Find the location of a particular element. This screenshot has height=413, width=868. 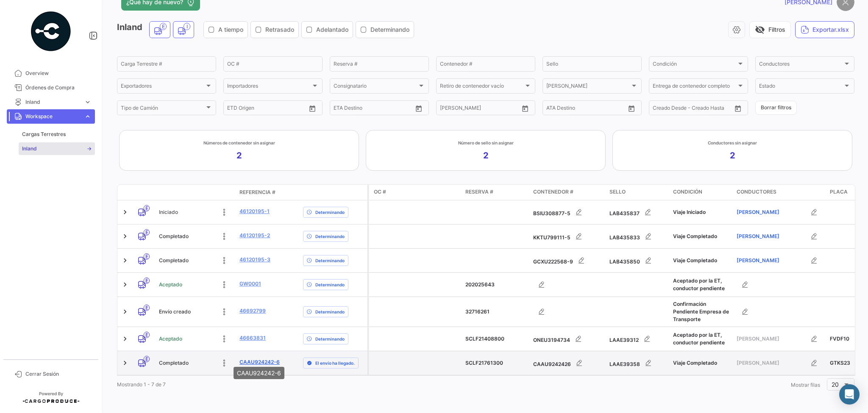

div: KKTU799111-5 is located at coordinates (568, 236).